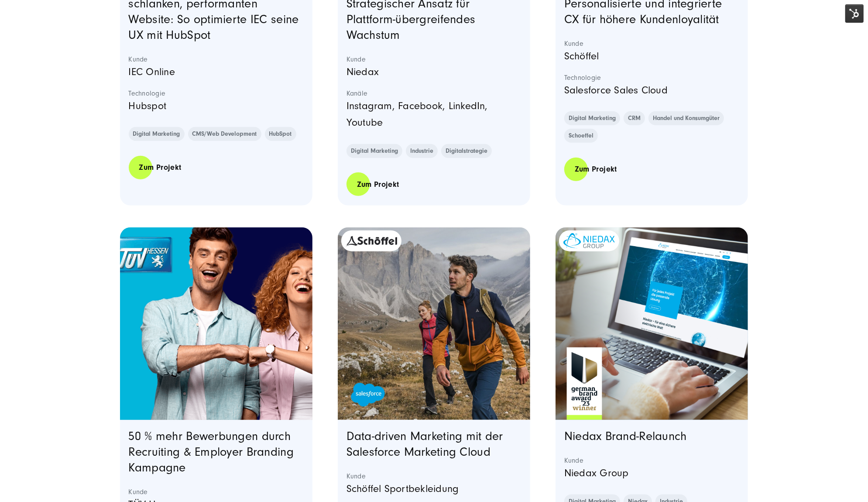 The height and width of the screenshot is (502, 868). I want to click on a: CRM, so click(634, 119).